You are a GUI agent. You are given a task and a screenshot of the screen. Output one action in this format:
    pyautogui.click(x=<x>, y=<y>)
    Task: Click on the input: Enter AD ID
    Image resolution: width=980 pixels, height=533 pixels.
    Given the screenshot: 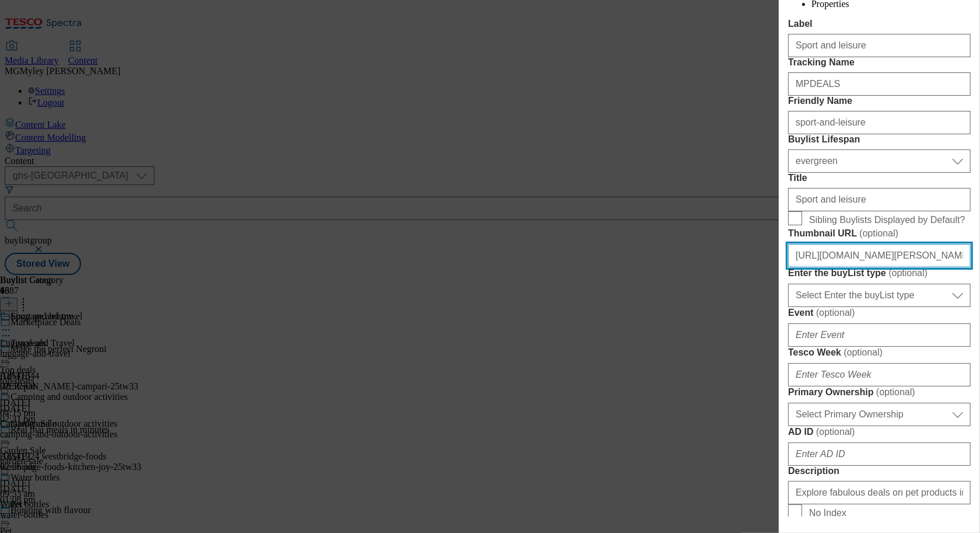 What is the action you would take?
    pyautogui.click(x=879, y=454)
    